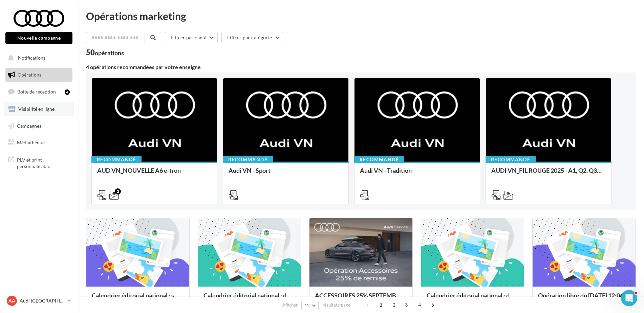 Image resolution: width=644 pixels, height=313 pixels. What do you see at coordinates (39, 92) in the screenshot?
I see `a: Boîte de réception4` at bounding box center [39, 92].